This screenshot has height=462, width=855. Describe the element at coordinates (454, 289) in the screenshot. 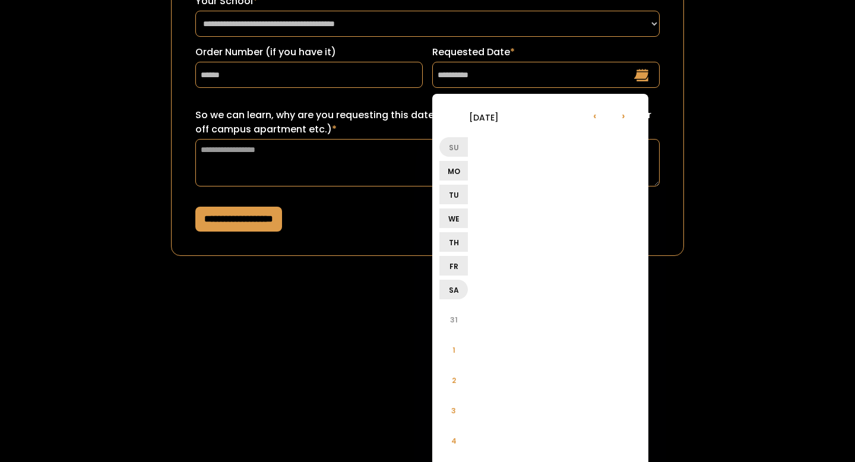

I see `li: Sa` at that location.